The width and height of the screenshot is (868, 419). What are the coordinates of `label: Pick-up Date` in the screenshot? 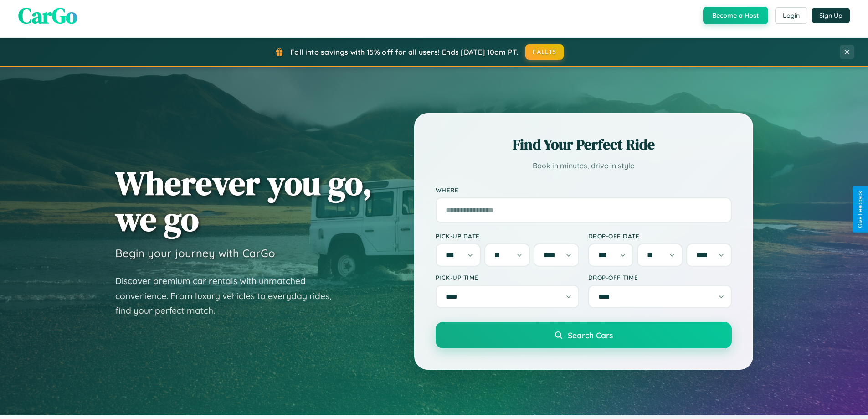 It's located at (507, 235).